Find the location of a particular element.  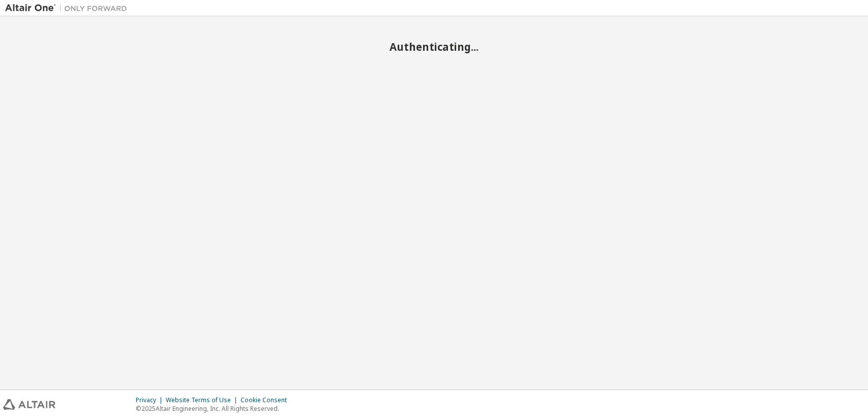

div: Website Terms of Use is located at coordinates (203, 401).